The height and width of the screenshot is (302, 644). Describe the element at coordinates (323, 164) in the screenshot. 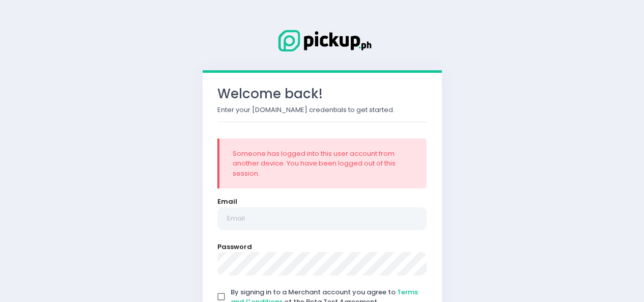

I see `div: Someone has logged into this user account from another device. You have been logged out of this s...` at that location.